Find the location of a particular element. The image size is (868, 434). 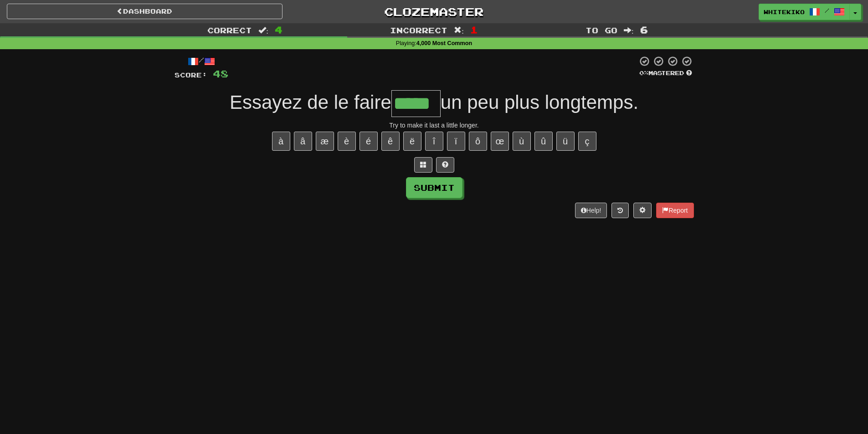

button: é is located at coordinates (369, 141).